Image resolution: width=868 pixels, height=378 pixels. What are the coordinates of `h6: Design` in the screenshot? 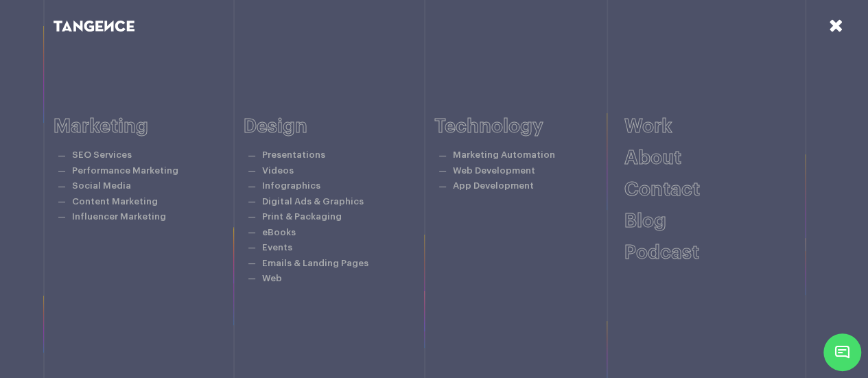 It's located at (339, 126).